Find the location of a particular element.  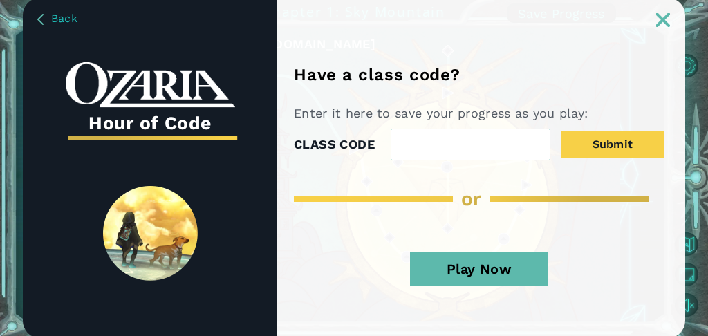

img: BackArrow_Dusk.png is located at coordinates (40, 19).